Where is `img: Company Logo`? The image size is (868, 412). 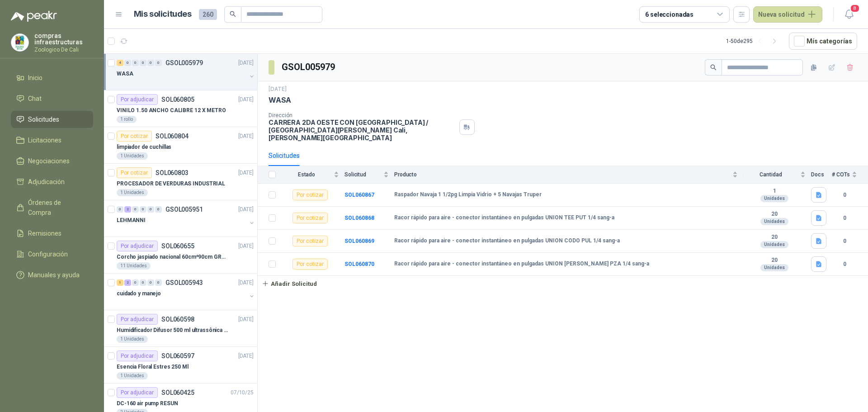
img: Company Logo is located at coordinates (20, 43).